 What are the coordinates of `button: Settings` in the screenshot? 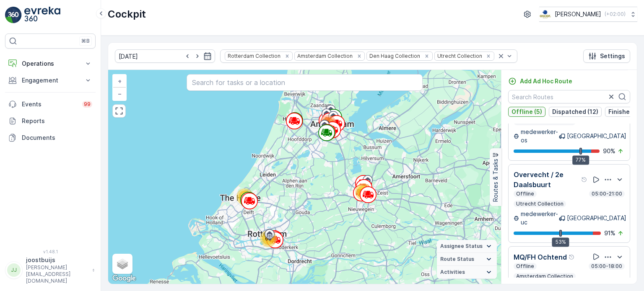 It's located at (606, 57).